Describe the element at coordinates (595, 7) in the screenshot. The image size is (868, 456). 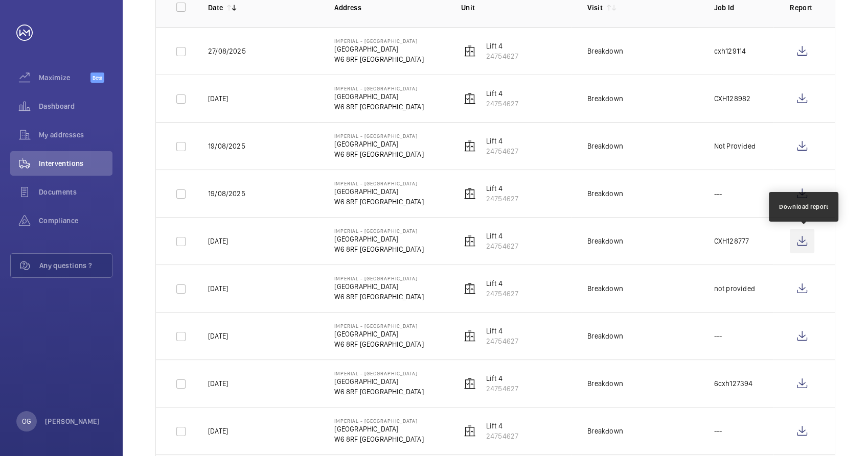
I see `p: Visit` at that location.